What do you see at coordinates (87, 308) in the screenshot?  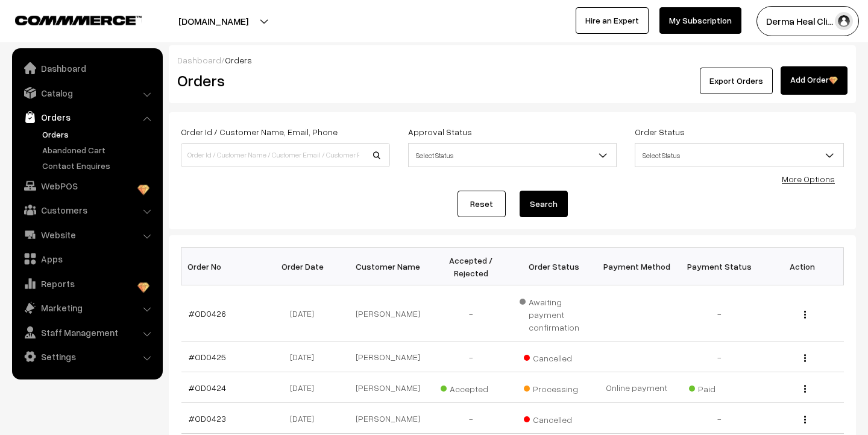 I see `a: Marketing` at bounding box center [87, 308].